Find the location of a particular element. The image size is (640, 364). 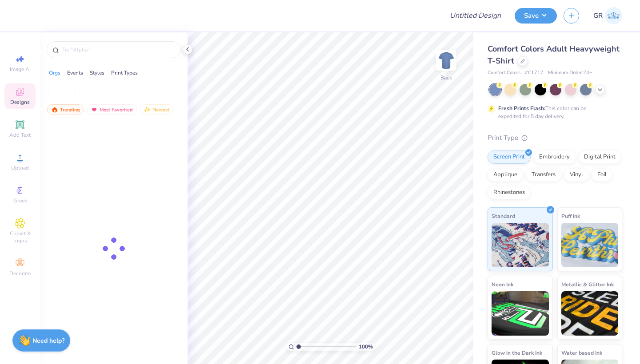

div: Events is located at coordinates (75, 73).